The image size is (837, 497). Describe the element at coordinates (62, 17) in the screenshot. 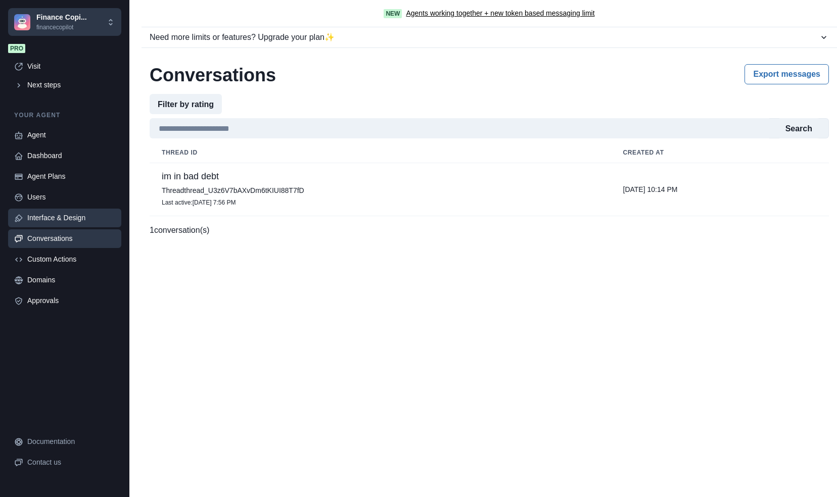

I see `p: Finance Copi...` at that location.